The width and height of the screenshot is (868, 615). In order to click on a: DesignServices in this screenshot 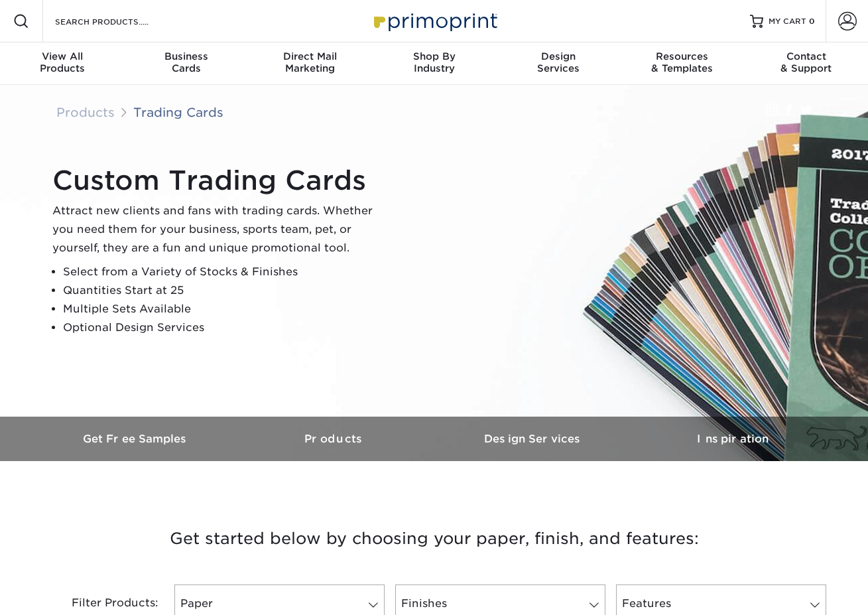, I will do `click(558, 64)`.